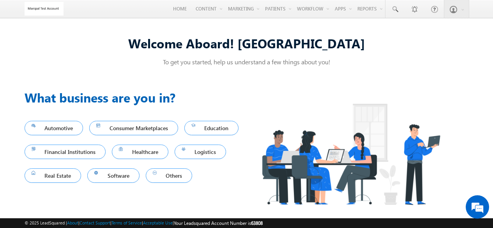 Image resolution: width=493 pixels, height=228 pixels. Describe the element at coordinates (140, 151) in the screenshot. I see `span: Healthcare` at that location.